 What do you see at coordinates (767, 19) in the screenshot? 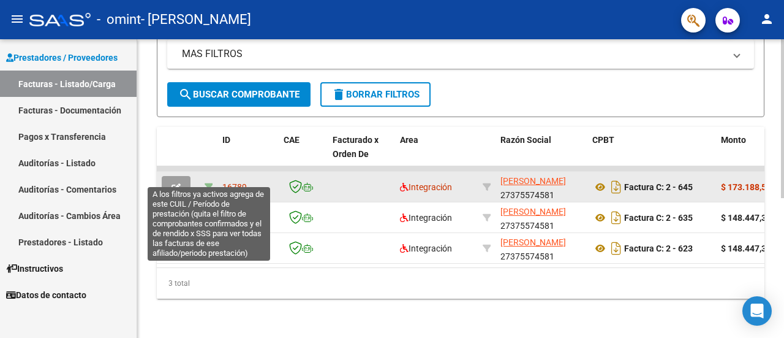
I see `mat-icon: person` at bounding box center [767, 19].